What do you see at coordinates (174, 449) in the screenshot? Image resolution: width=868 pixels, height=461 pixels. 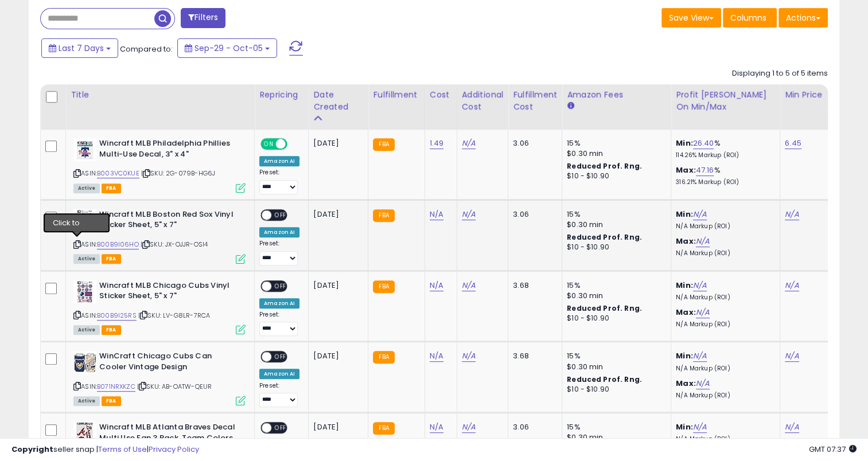 I see `a: Privacy Policy` at bounding box center [174, 449].